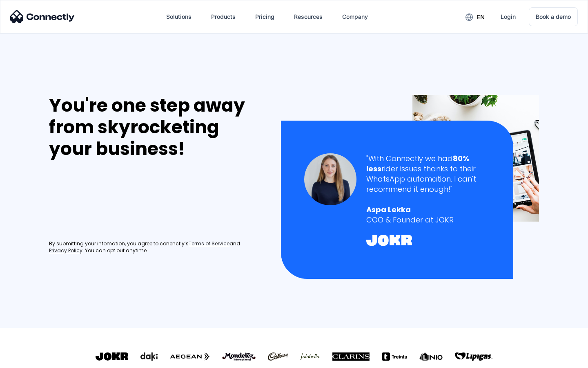 The image size is (588, 368). What do you see at coordinates (156, 127) in the screenshot?
I see `div: You're one step away from skyrocketing your business!` at bounding box center [156, 127].